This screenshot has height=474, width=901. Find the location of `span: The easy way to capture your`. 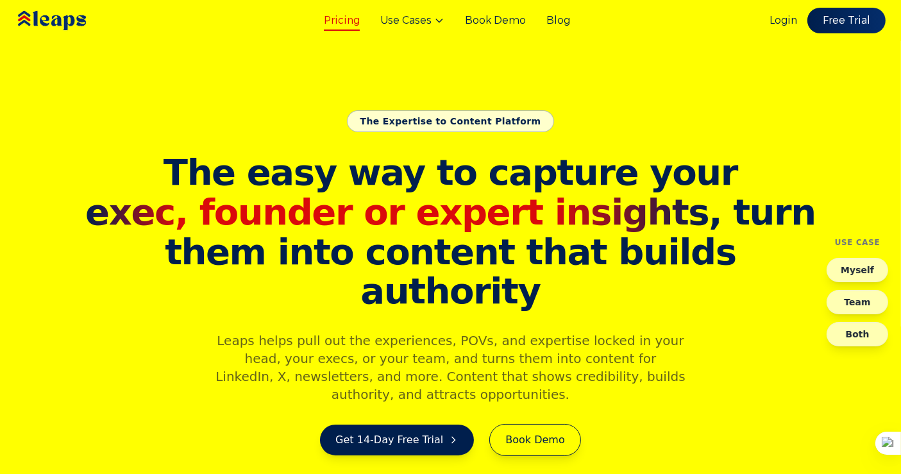

span: The easy way to capture your is located at coordinates (450, 172).